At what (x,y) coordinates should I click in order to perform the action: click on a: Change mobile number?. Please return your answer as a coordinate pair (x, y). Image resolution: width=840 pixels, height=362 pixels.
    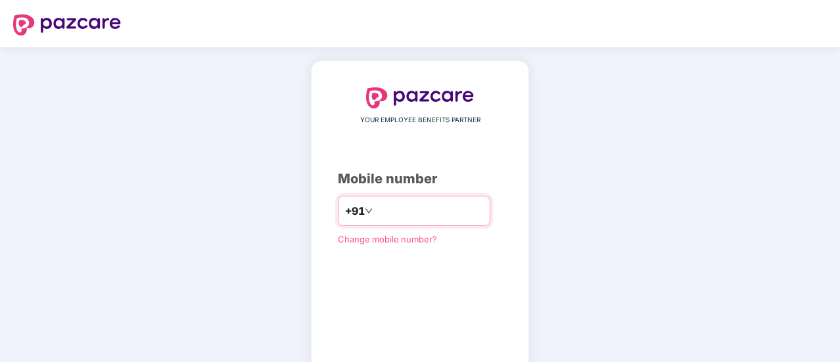
    Looking at the image, I should click on (387, 239).